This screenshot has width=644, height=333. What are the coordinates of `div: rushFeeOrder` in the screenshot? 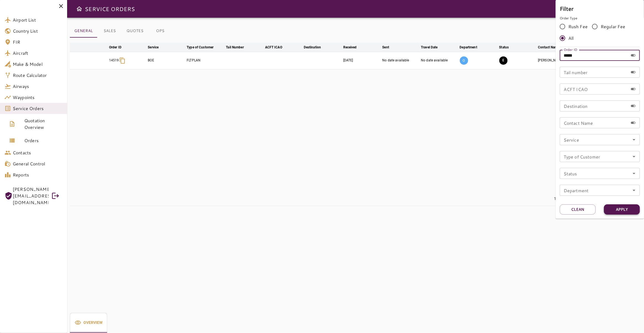 It's located at (600, 32).